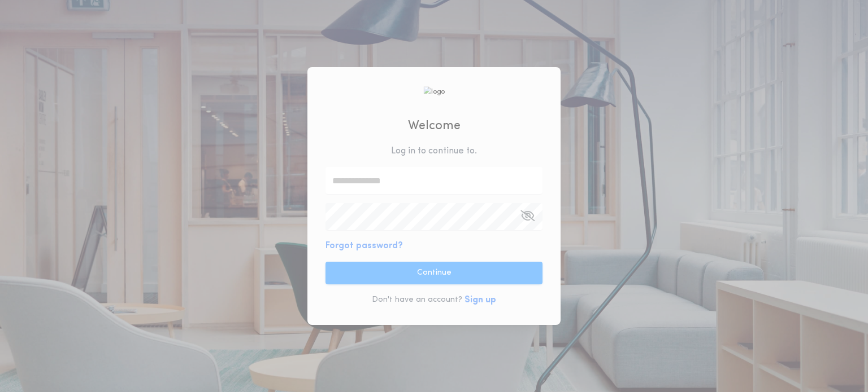 The width and height of the screenshot is (868, 392). Describe the element at coordinates (434, 126) in the screenshot. I see `h2: Welcome` at that location.